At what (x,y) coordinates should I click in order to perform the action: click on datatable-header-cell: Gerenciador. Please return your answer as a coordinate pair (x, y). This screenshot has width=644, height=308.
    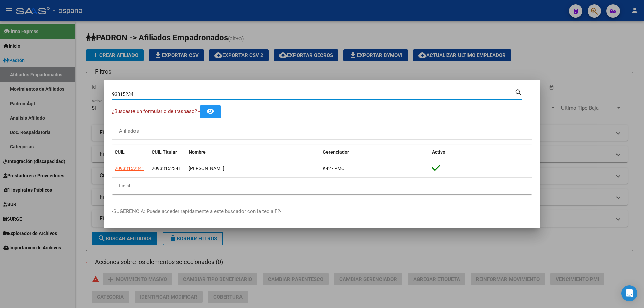
    Looking at the image, I should click on (375, 152).